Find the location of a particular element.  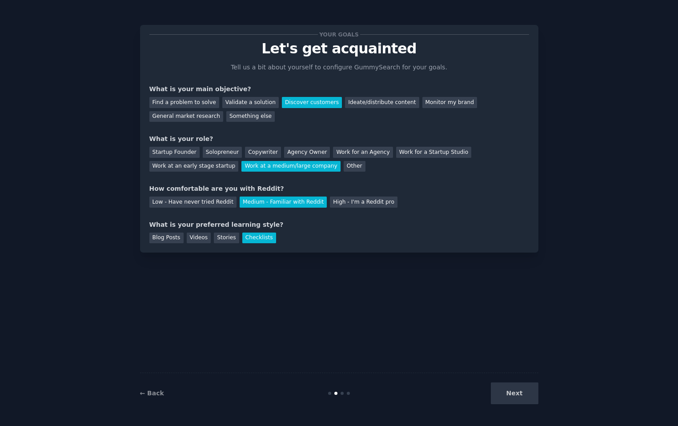

div: Work at an early stage startup is located at coordinates (194, 166).